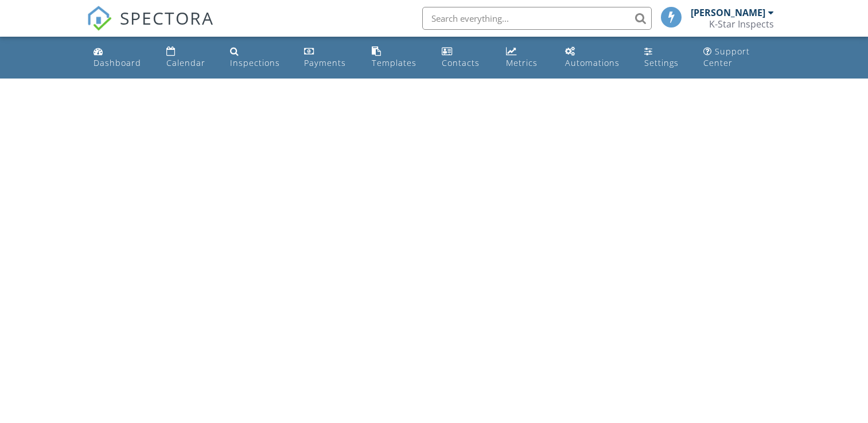 Image resolution: width=868 pixels, height=423 pixels. I want to click on div: Settings, so click(661, 62).